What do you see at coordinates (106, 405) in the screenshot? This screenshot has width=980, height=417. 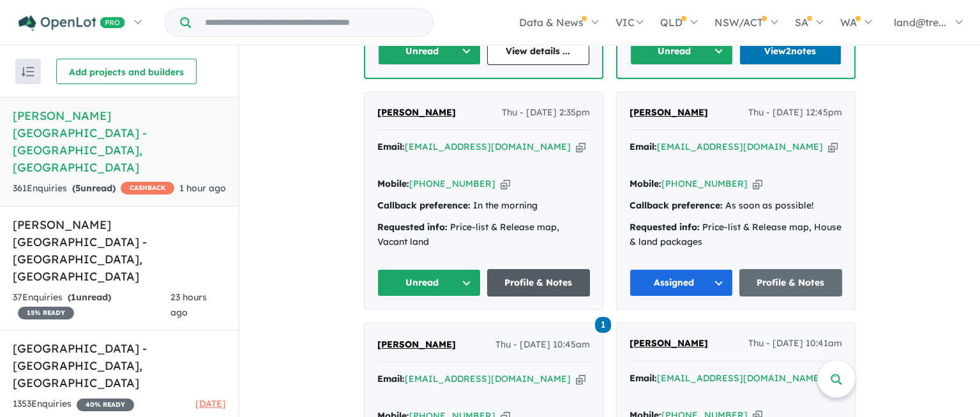 I see `span: 40 % READY` at bounding box center [106, 405].